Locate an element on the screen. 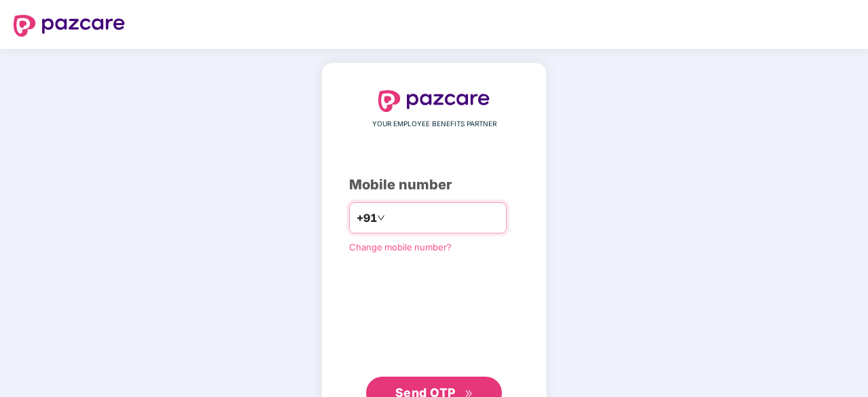 This screenshot has height=397, width=868. span: down is located at coordinates (381, 218).